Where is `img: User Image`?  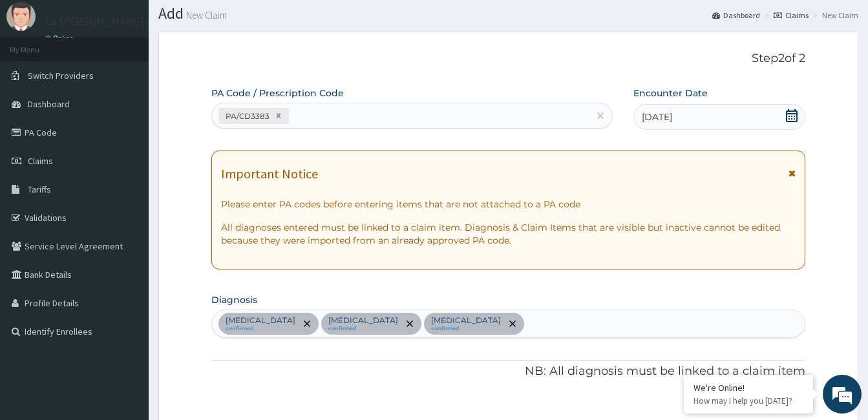
img: User Image is located at coordinates (21, 16).